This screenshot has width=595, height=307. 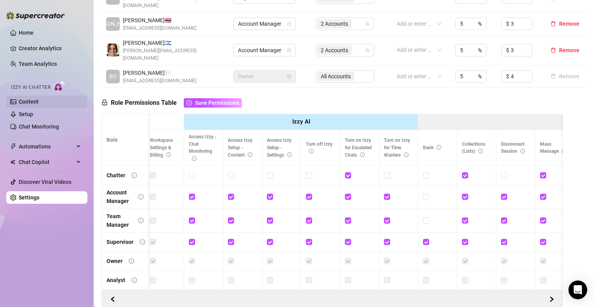 What do you see at coordinates (46, 147) in the screenshot?
I see `span: Automations` at bounding box center [46, 147].